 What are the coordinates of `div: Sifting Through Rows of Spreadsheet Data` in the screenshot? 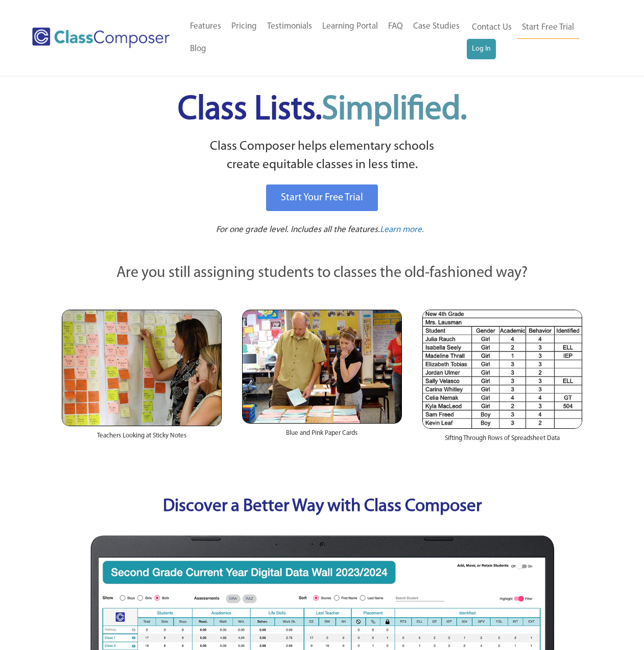 It's located at (502, 440).